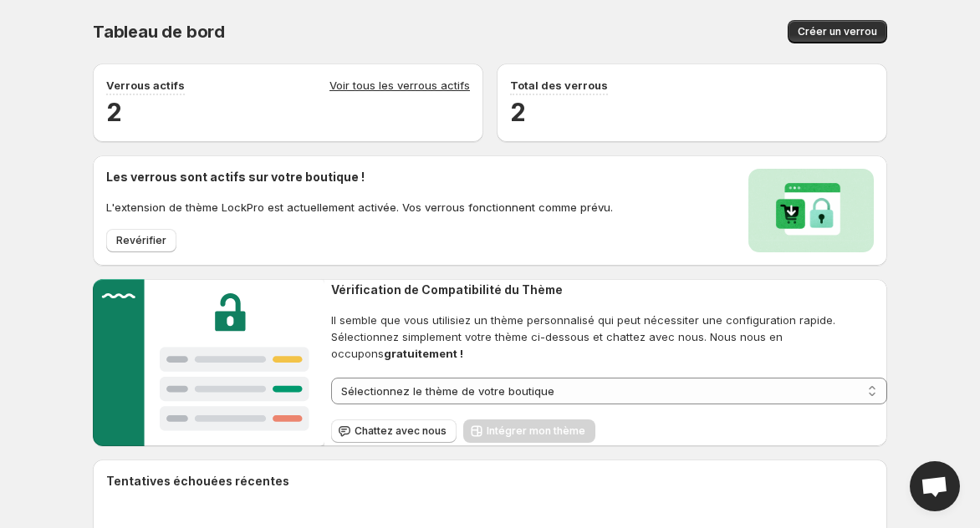  What do you see at coordinates (609, 290) in the screenshot?
I see `h2: Vérification de Compatibilité du Thème` at bounding box center [609, 290].